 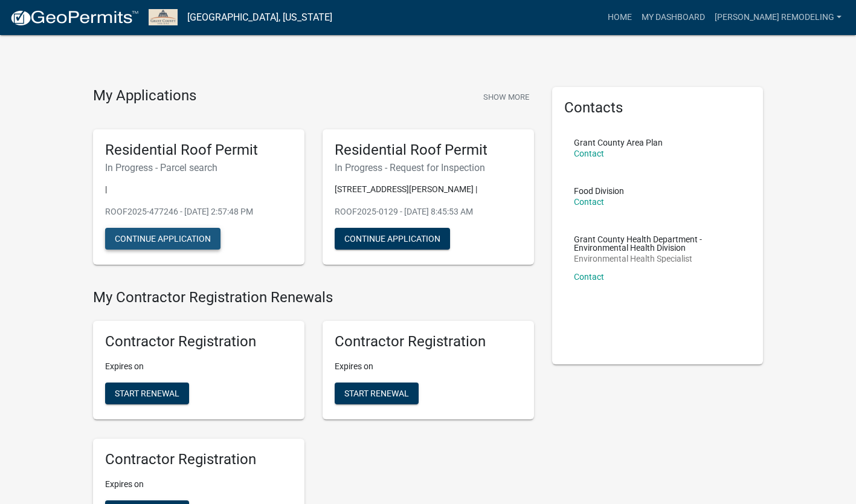 What do you see at coordinates (199, 167) in the screenshot?
I see `h6: In Progress - Parcel search` at bounding box center [199, 167].